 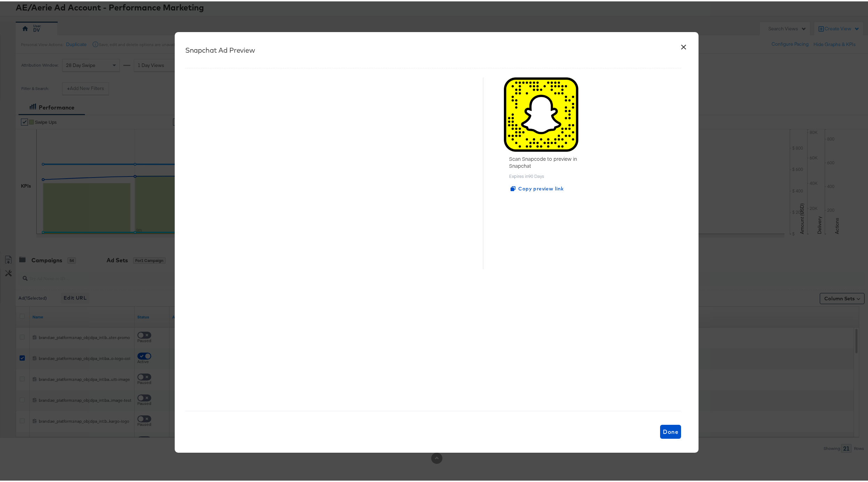 I want to click on div: Expires in 90 Days, so click(x=544, y=173).